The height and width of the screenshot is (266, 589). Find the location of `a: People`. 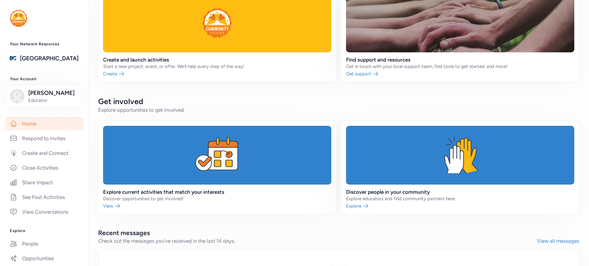

a: People is located at coordinates (44, 244).